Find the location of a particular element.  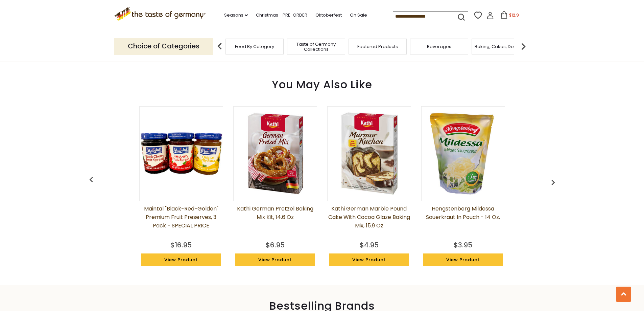

div: $6.95 is located at coordinates (275, 245).